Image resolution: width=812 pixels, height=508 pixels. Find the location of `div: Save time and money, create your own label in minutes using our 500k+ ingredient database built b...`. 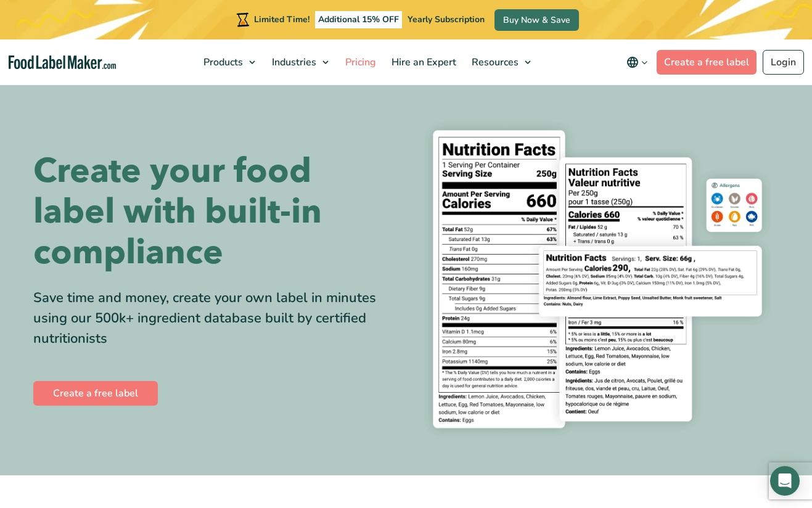

div: Save time and money, create your own label in minutes using our 500k+ ingredient database built b... is located at coordinates (215, 318).